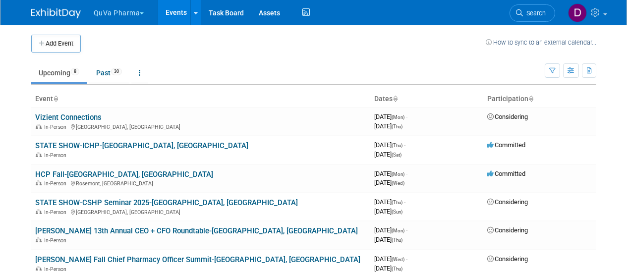 The width and height of the screenshot is (627, 273). I want to click on a: Sort by Start Date, so click(395, 99).